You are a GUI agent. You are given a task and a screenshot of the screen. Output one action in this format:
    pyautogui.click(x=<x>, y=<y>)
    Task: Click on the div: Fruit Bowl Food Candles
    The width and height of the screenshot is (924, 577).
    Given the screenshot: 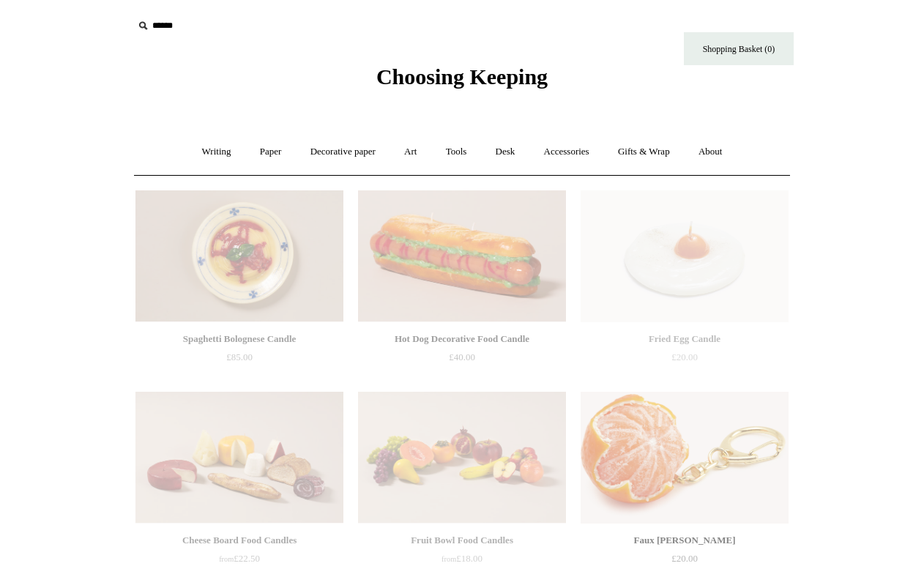 What is the action you would take?
    pyautogui.click(x=462, y=540)
    